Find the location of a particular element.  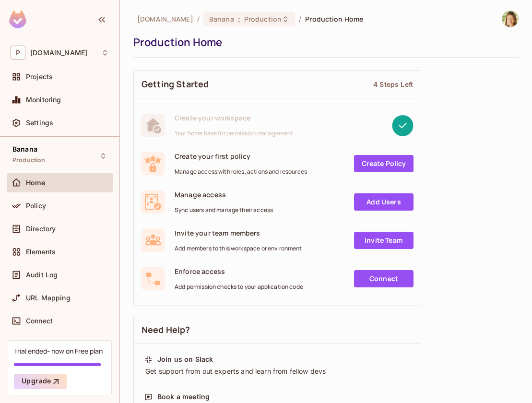

span: Settings is located at coordinates (40, 123).